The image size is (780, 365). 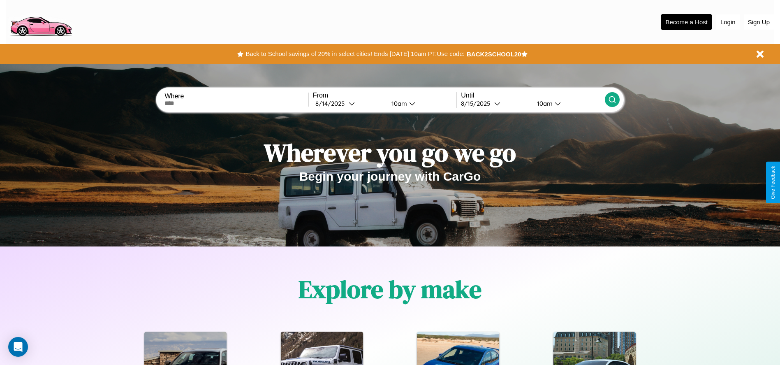 What do you see at coordinates (18, 347) in the screenshot?
I see `div: Open Intercom Messenger` at bounding box center [18, 347].